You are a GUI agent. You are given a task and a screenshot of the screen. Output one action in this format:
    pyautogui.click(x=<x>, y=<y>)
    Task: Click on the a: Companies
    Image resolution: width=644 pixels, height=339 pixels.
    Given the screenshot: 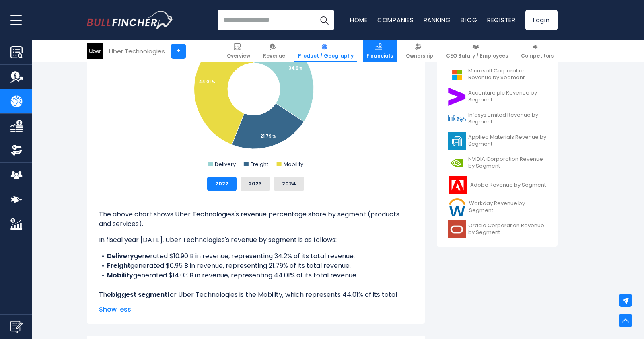 What is the action you would take?
    pyautogui.click(x=396, y=20)
    